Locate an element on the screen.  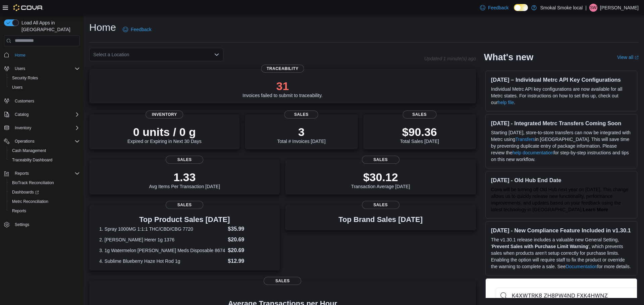
div: Scott Watson is located at coordinates (593, 8).